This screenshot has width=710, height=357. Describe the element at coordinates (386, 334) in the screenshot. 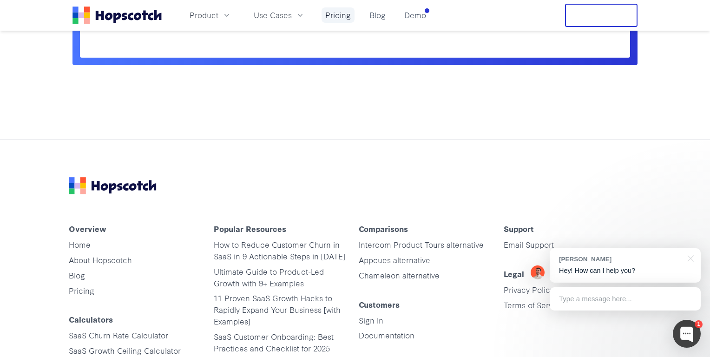

I see `a: Documentation` at that location.